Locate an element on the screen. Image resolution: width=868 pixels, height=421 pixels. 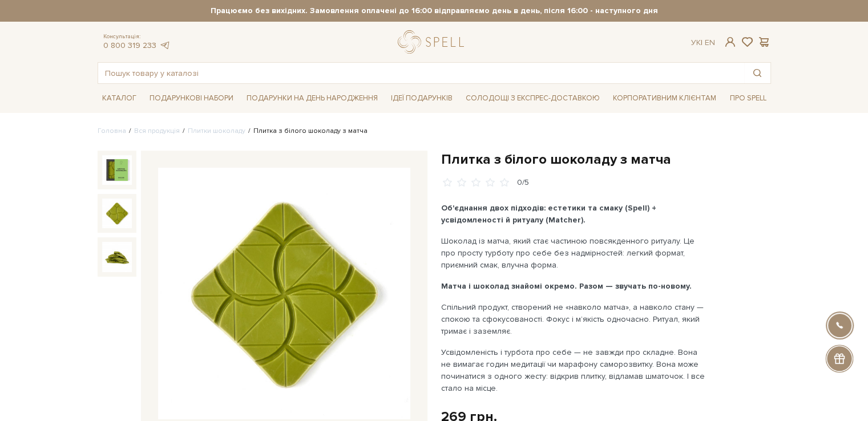
a: Вся продукція is located at coordinates (157, 131).